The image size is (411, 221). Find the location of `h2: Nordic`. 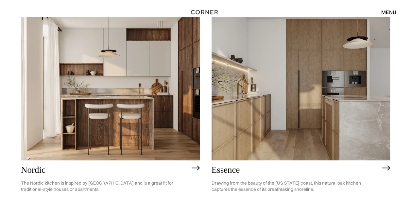

h2: Nordic is located at coordinates (105, 170).